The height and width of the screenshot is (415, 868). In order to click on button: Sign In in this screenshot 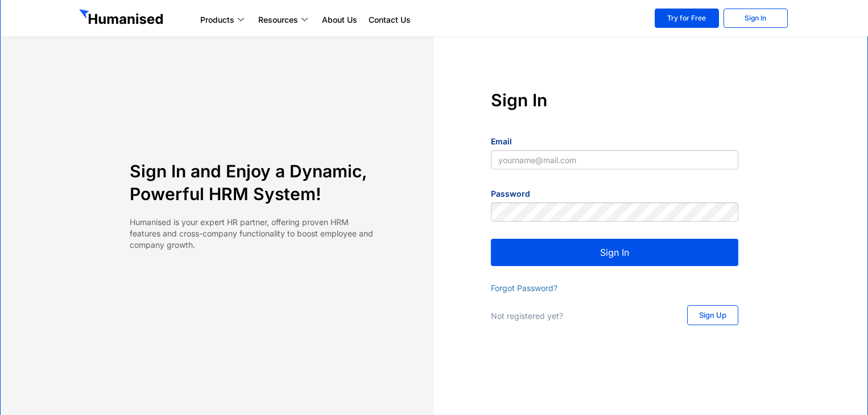, I will do `click(614, 252)`.